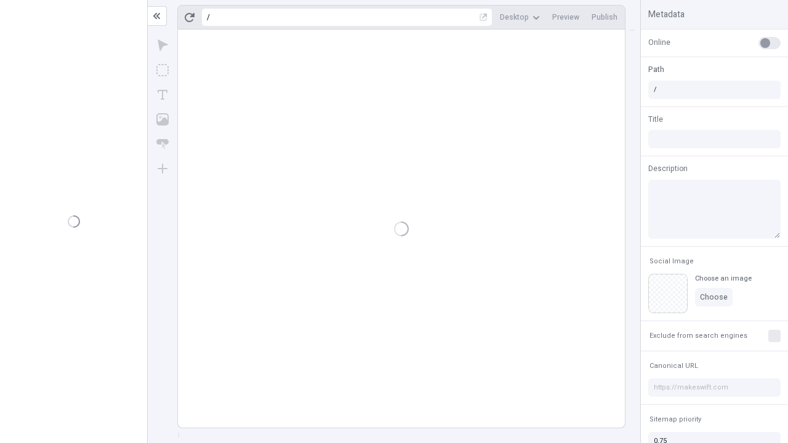 The width and height of the screenshot is (788, 443). What do you see at coordinates (657, 70) in the screenshot?
I see `span: Path` at bounding box center [657, 70].